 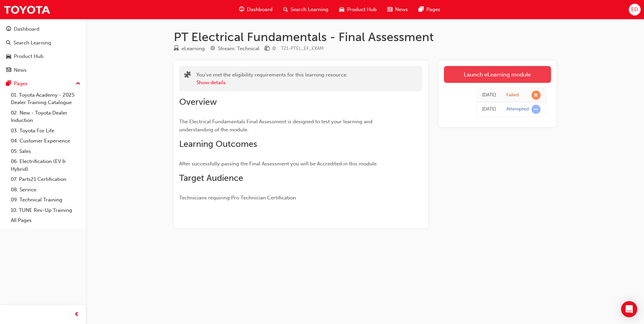 I want to click on span: Search Learning, so click(x=309, y=9).